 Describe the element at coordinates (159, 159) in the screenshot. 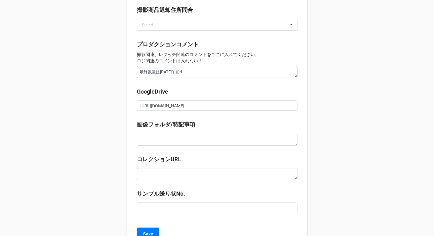

I see `label: コレクションURL` at that location.